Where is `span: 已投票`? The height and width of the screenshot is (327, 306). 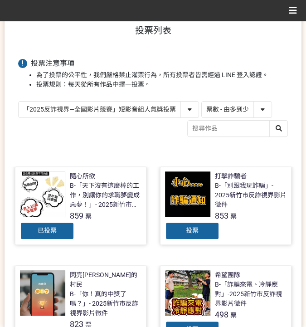
span: 已投票 is located at coordinates (47, 231).